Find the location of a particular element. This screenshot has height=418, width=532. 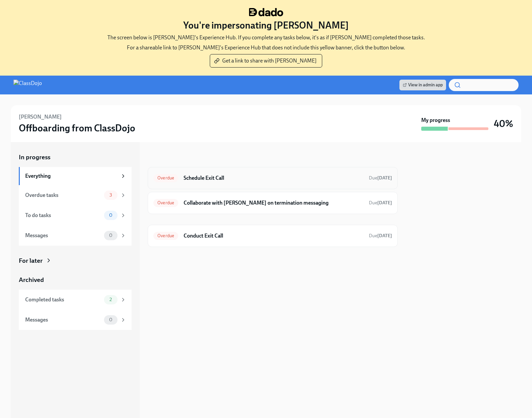

h6: Conduct Exit Call is located at coordinates (274, 236).